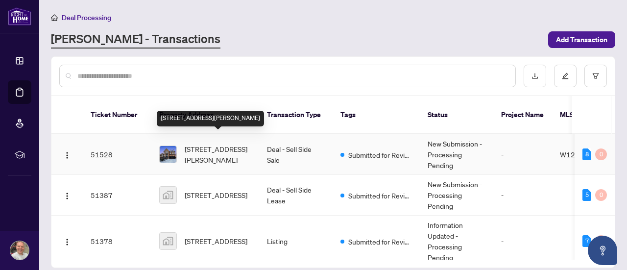  I want to click on div: 7, so click(587, 241).